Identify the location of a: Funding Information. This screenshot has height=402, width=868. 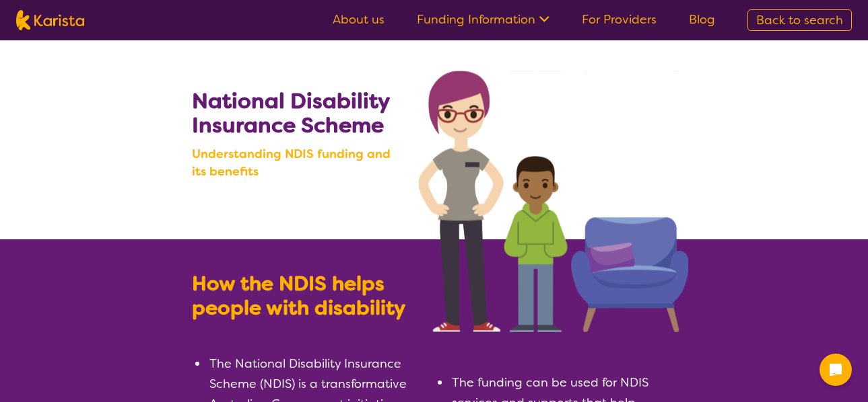
(483, 20).